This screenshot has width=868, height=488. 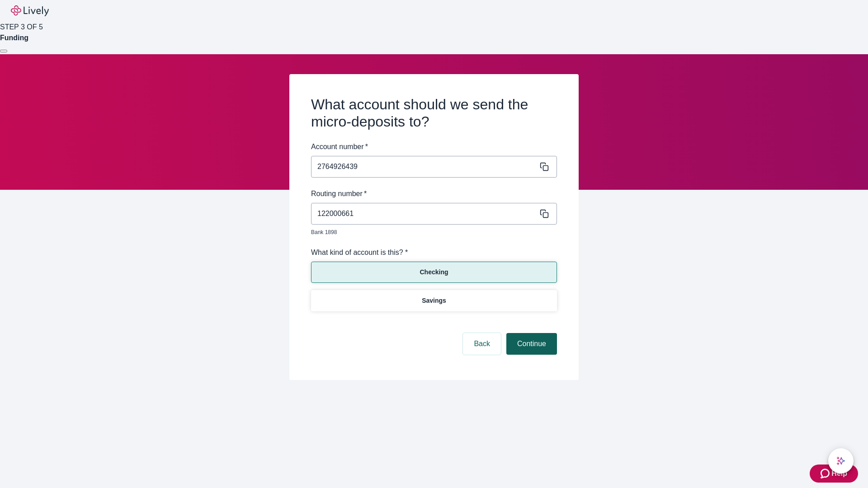 I want to click on button: Back, so click(x=482, y=344).